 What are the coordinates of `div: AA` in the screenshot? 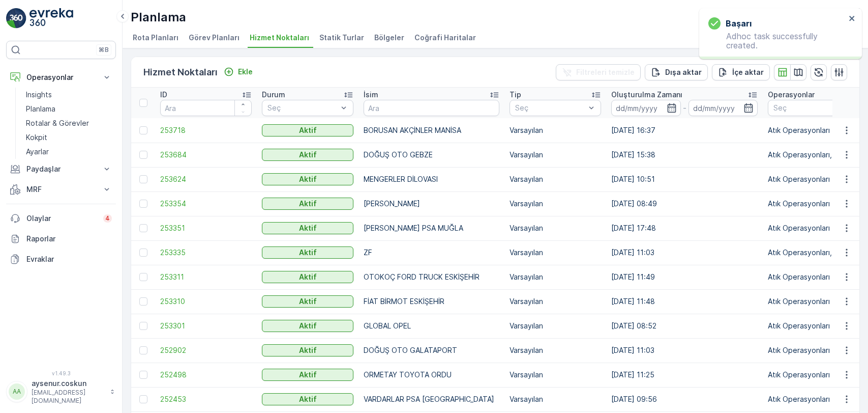 It's located at (17, 392).